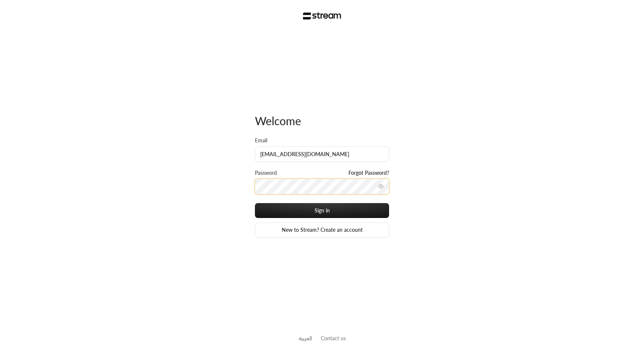  Describe the element at coordinates (333, 338) in the screenshot. I see `button: Contact us` at that location.